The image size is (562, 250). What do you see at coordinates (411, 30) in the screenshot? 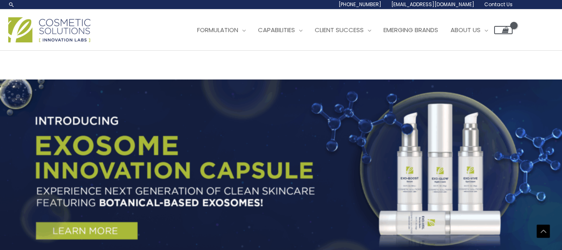
I see `a: Emerging Brands` at bounding box center [411, 30].